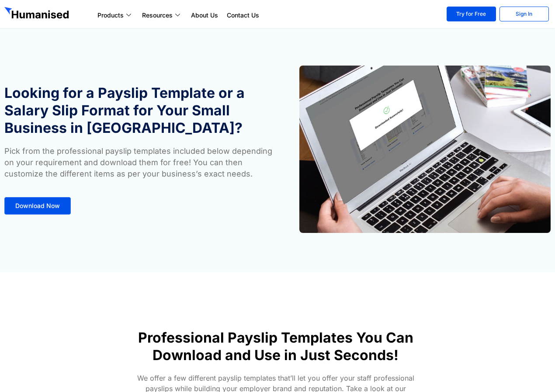 Image resolution: width=555 pixels, height=392 pixels. Describe the element at coordinates (524, 14) in the screenshot. I see `a: Sign In` at that location.